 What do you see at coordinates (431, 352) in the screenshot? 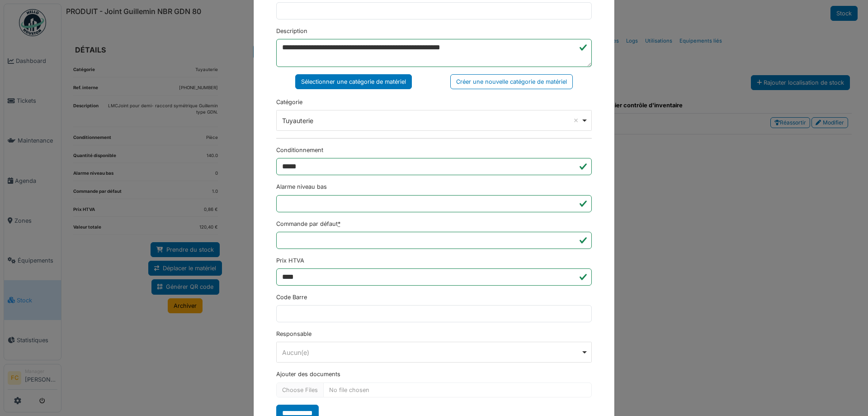
I see `div: Aucun(e)` at bounding box center [431, 352].